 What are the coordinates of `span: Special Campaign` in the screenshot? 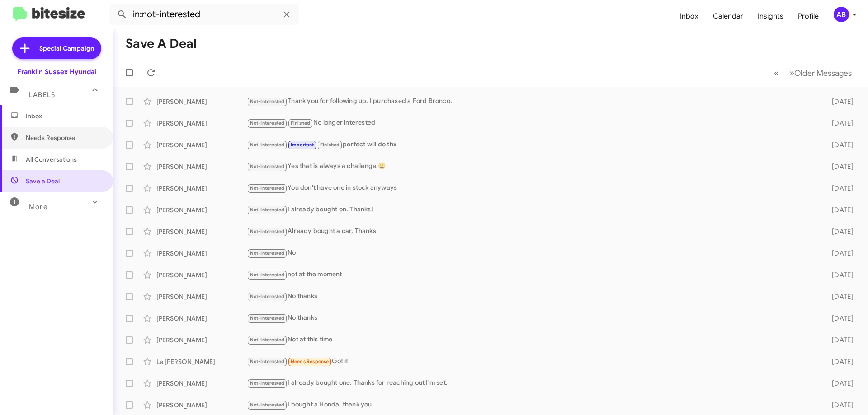 It's located at (67, 48).